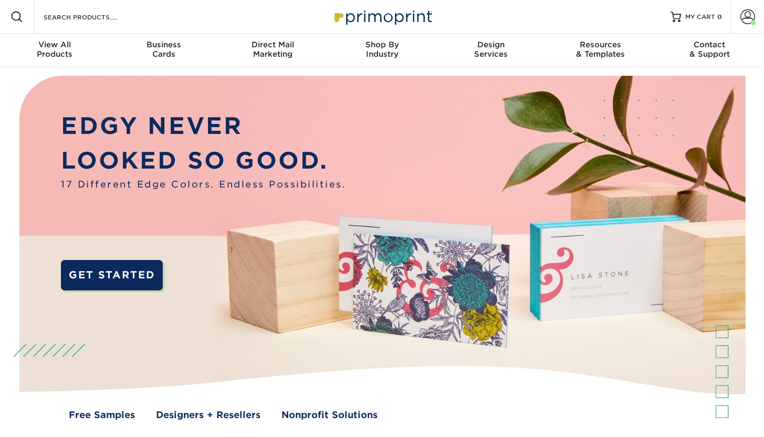 This screenshot has width=764, height=437. Describe the element at coordinates (273, 45) in the screenshot. I see `span: Direct Mail` at that location.